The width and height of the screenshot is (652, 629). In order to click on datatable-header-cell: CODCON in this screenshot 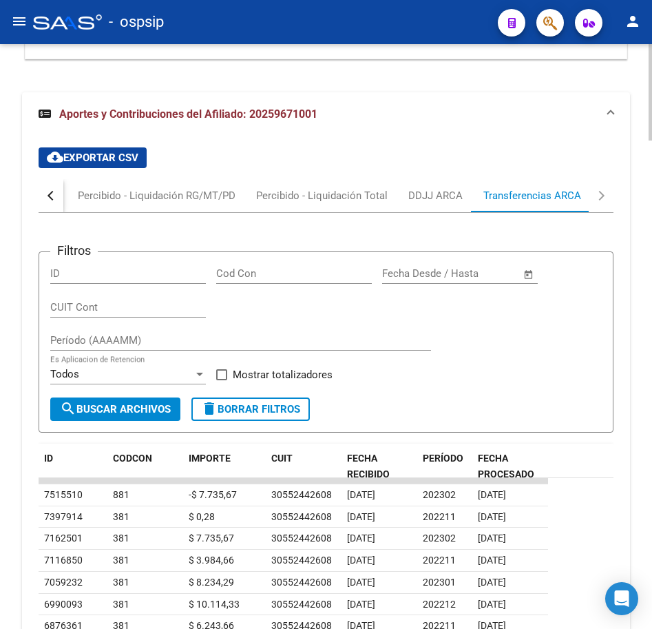, I will do `click(132, 466)`.